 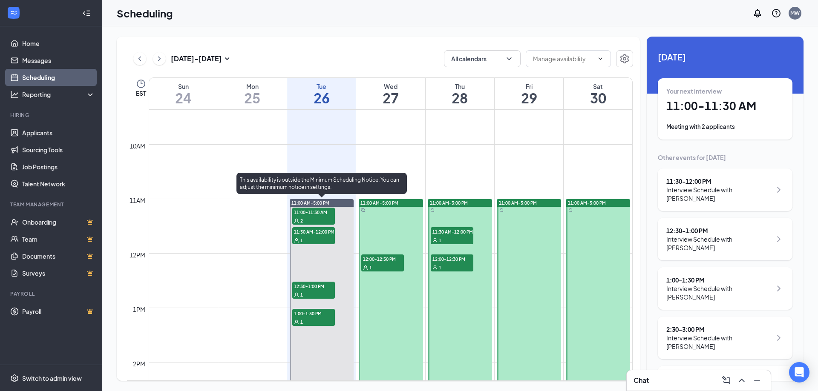 I want to click on div: 11am, so click(x=137, y=201).